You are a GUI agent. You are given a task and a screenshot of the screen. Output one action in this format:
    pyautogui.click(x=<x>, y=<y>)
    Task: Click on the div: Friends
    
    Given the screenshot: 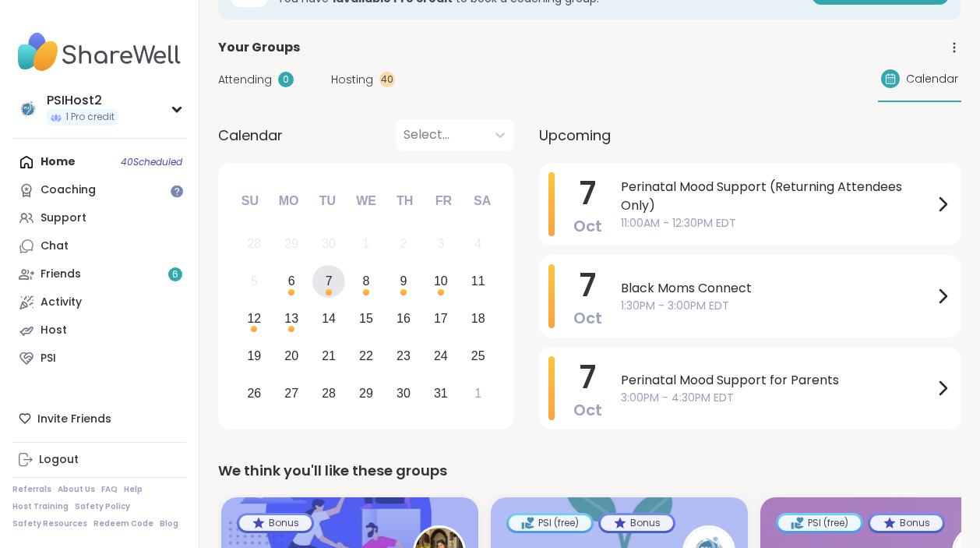 What is the action you would take?
    pyautogui.click(x=61, y=274)
    